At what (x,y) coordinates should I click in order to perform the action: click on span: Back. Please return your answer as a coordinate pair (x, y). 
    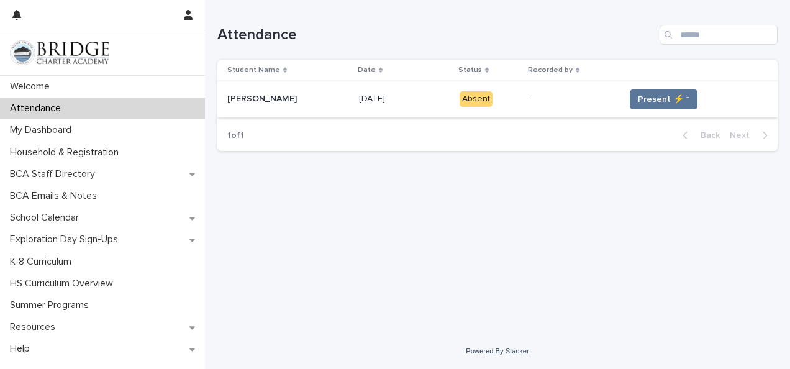
    Looking at the image, I should click on (706, 135).